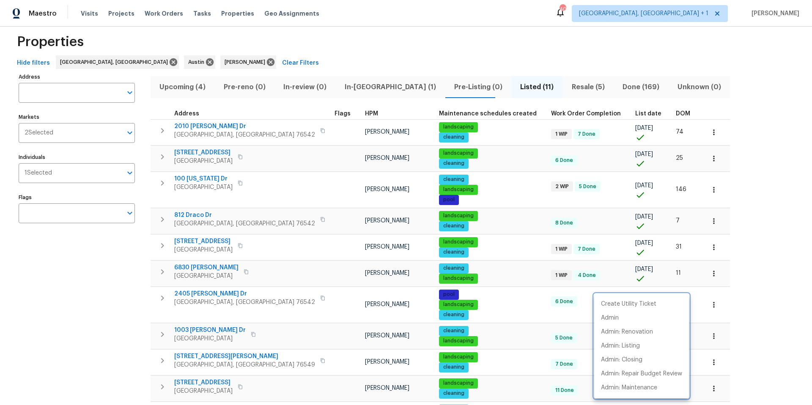  What do you see at coordinates (627, 332) in the screenshot?
I see `p: Admin: Renovation` at bounding box center [627, 332].